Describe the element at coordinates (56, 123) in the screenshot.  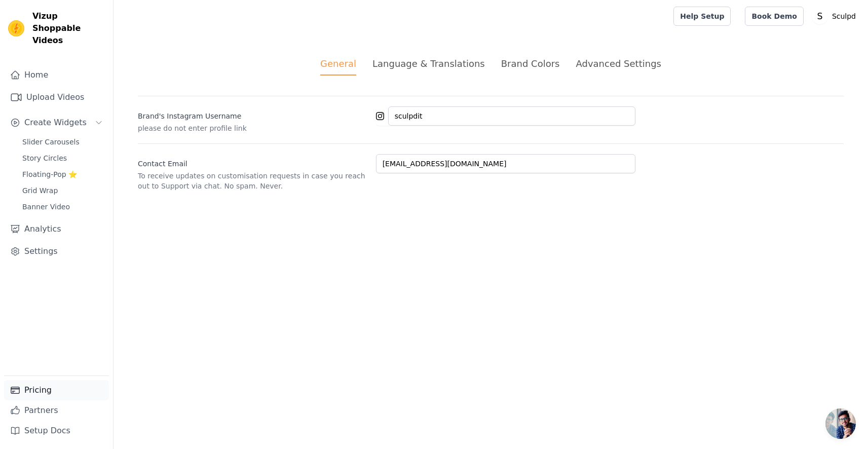
I see `button: Create Widgets` at that location.